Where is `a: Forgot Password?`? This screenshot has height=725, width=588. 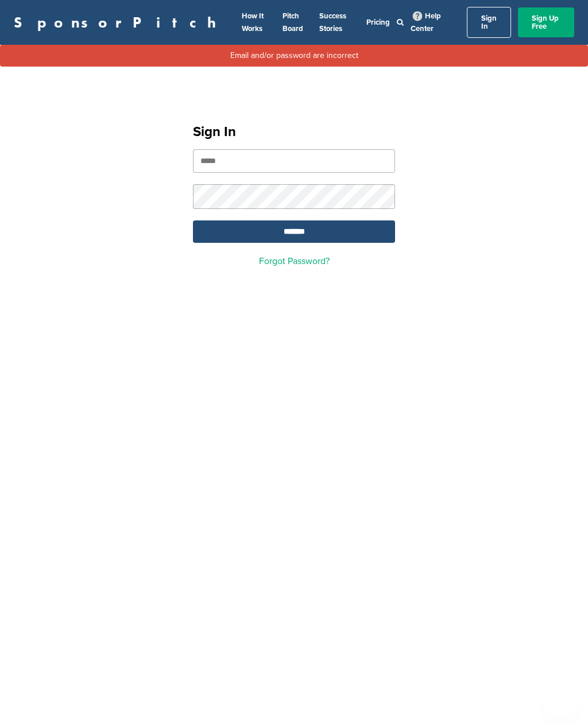
a: Forgot Password? is located at coordinates (294, 261).